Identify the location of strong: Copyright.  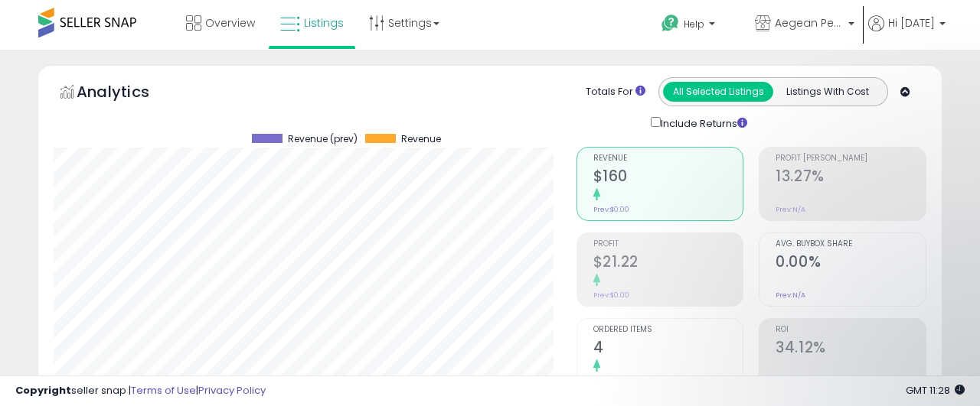
(43, 390).